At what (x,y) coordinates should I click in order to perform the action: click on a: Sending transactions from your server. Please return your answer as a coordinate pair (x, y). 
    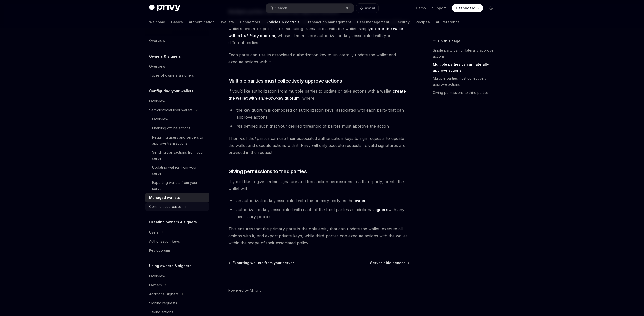
    Looking at the image, I should click on (177, 156).